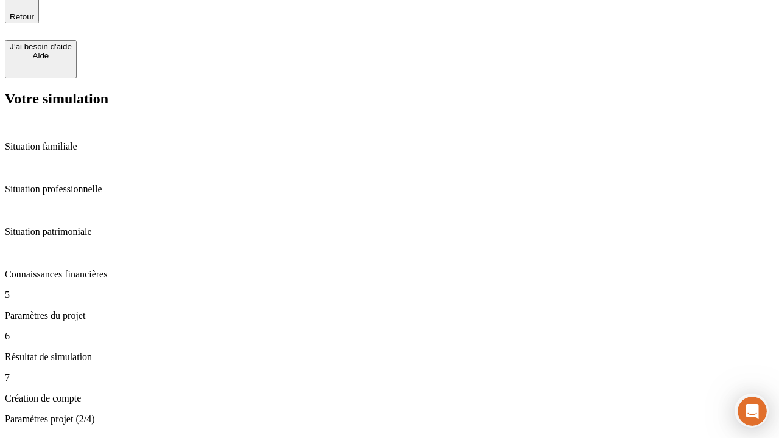 The image size is (779, 438). I want to click on p: Situation familiale, so click(389, 147).